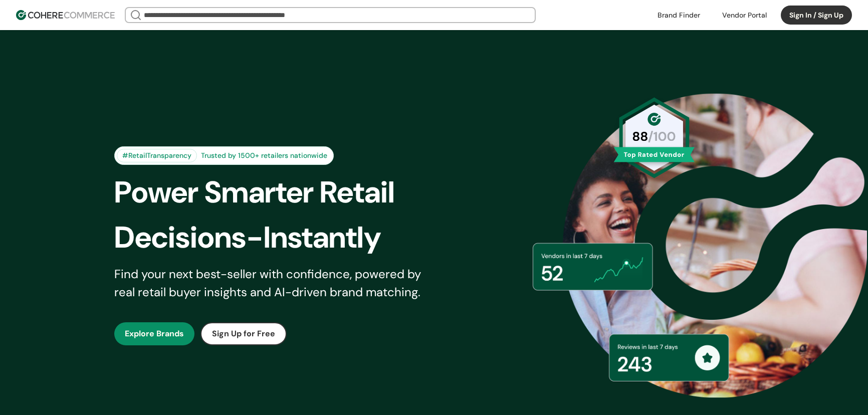 This screenshot has height=415, width=868. I want to click on div: #RetailTransparency, so click(157, 155).